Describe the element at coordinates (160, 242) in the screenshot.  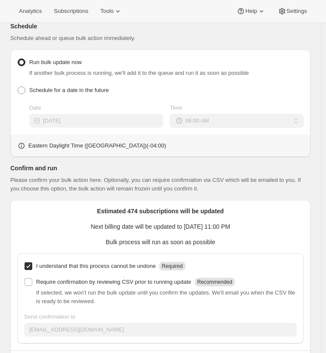
I see `p: Bulk process will run as soon as possible` at that location.